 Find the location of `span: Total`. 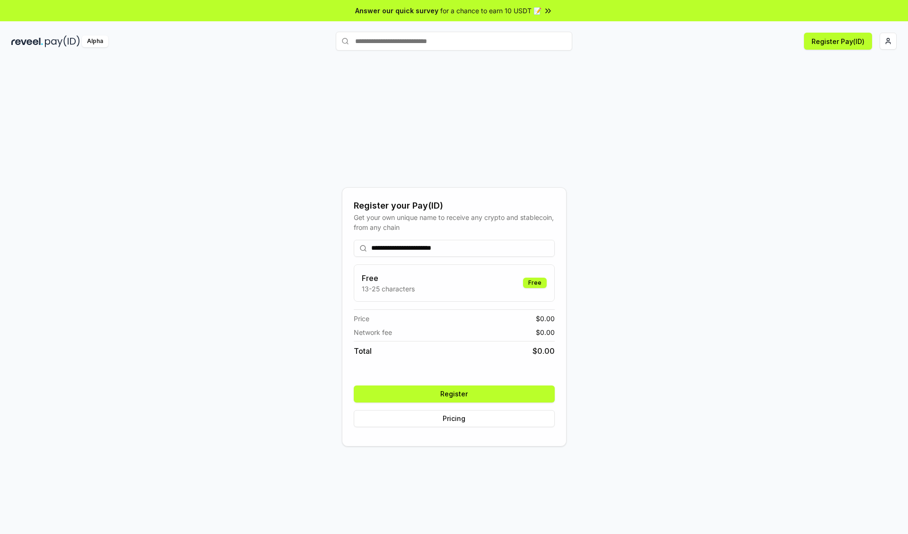

span: Total is located at coordinates (363, 351).